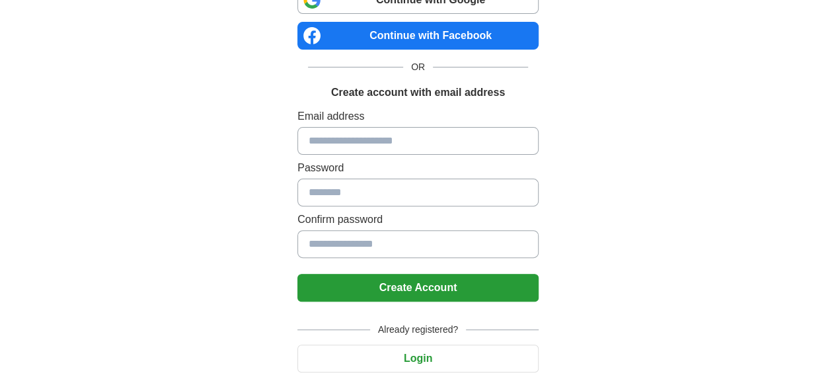 The width and height of the screenshot is (836, 387). Describe the element at coordinates (418, 219) in the screenshot. I see `label: Confirm password` at that location.